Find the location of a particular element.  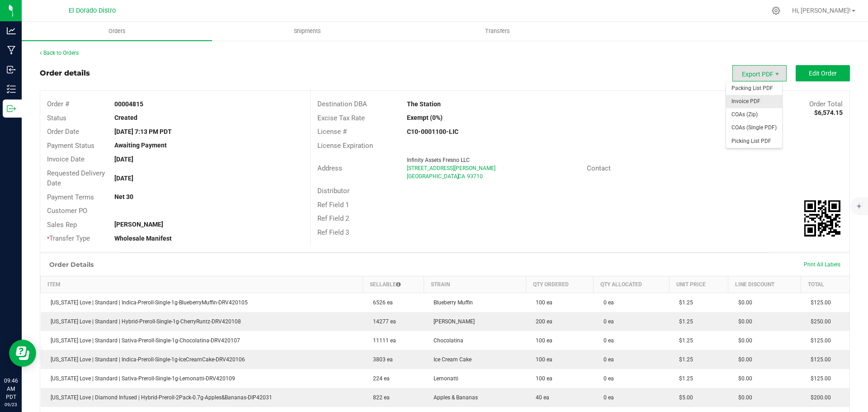

span: Destination DBA is located at coordinates (342, 104).